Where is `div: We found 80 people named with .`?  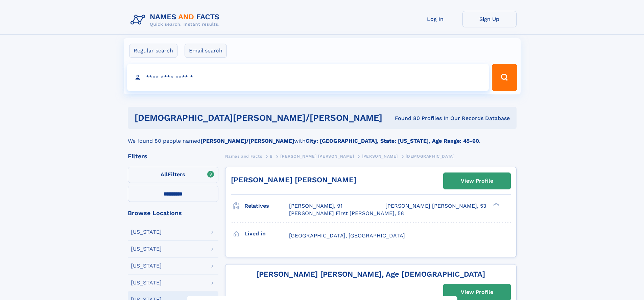 div: We found 80 people named with . is located at coordinates (322, 137).